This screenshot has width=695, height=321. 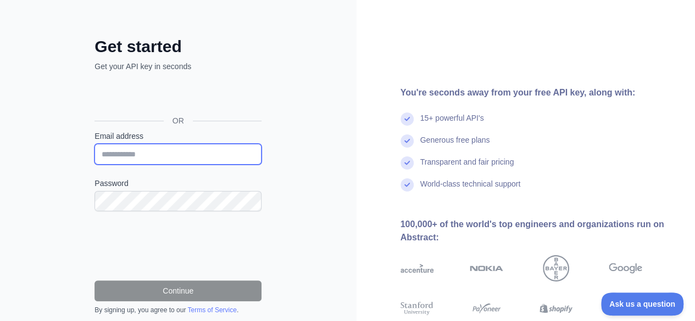 What do you see at coordinates (467, 167) in the screenshot?
I see `div: Transparent and fair pricing` at bounding box center [467, 167].